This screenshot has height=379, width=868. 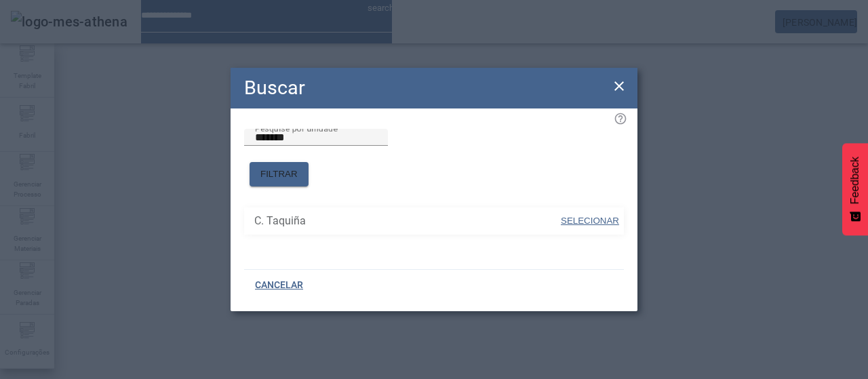 What do you see at coordinates (279, 286) in the screenshot?
I see `span: CANCELAR` at bounding box center [279, 286].